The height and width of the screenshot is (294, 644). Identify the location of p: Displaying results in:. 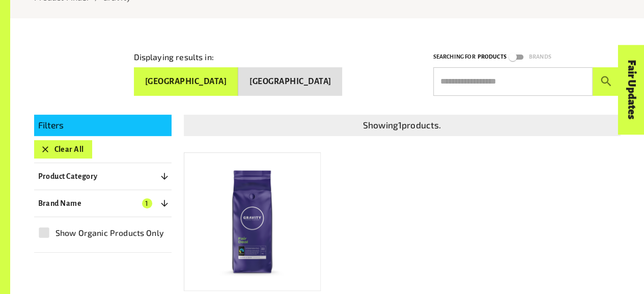
(173, 57).